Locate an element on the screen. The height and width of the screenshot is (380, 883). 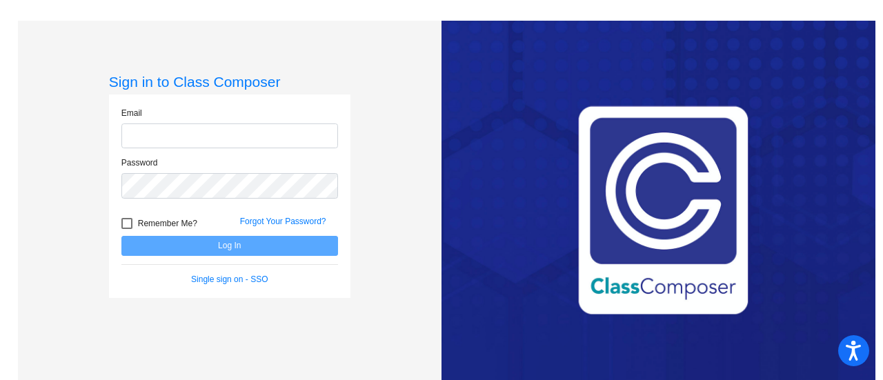
label: Password is located at coordinates (139, 163).